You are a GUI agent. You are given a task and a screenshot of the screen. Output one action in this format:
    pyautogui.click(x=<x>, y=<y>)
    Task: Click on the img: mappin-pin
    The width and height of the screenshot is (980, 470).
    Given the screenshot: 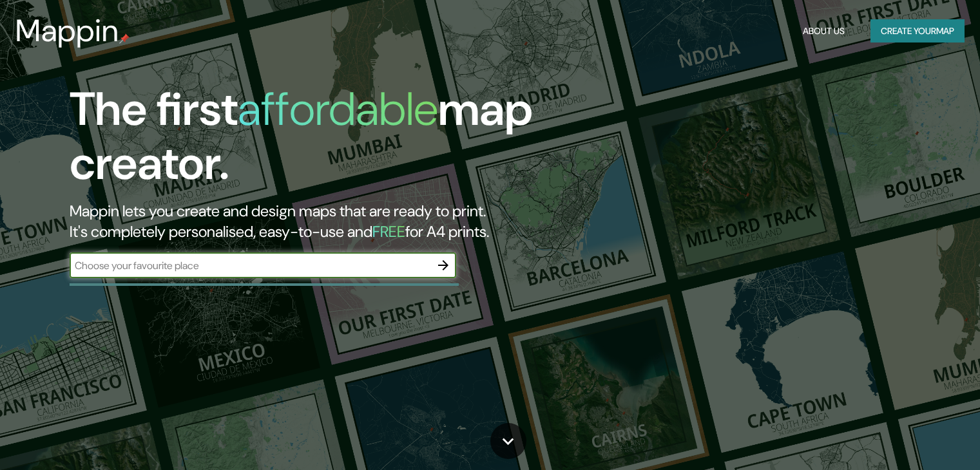 What is the action you would take?
    pyautogui.click(x=124, y=38)
    